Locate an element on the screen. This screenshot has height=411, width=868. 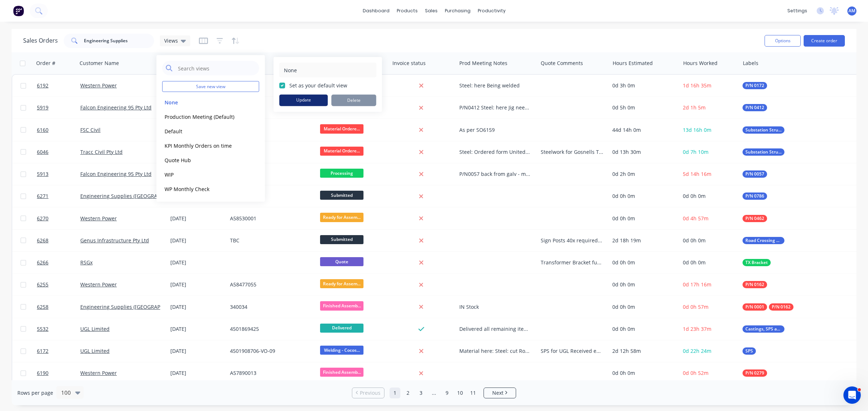
div: PO005458 is located at coordinates (270, 130).